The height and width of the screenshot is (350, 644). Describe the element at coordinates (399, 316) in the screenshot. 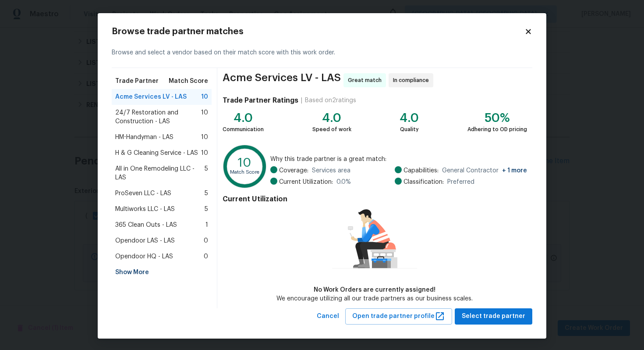

I see `span: Open trade partner profile` at that location.